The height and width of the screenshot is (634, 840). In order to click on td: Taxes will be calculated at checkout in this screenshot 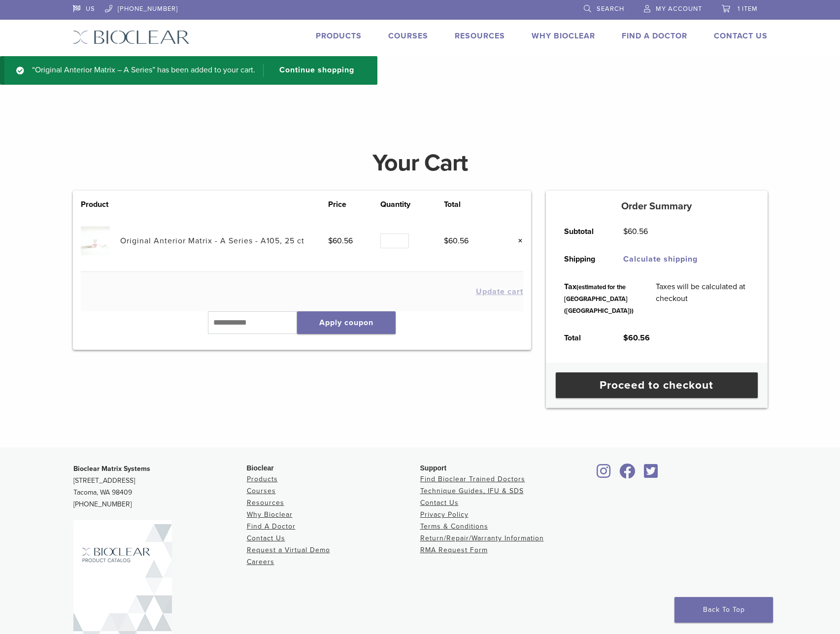, I will do `click(702, 299)`.